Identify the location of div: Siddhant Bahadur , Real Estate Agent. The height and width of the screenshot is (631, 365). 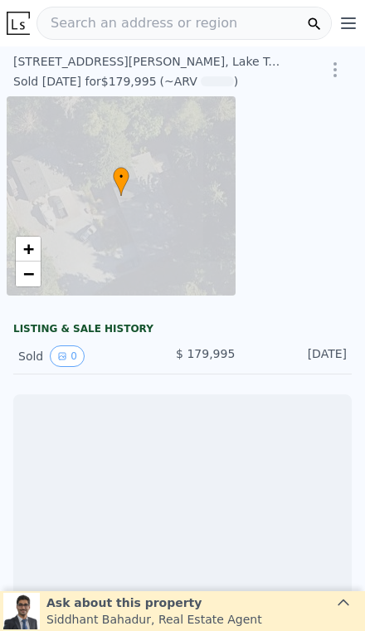
(154, 619).